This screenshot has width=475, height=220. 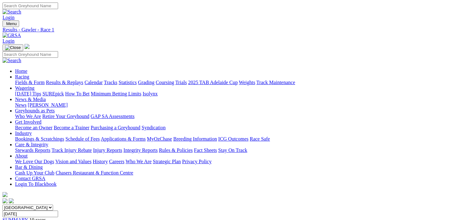 What do you see at coordinates (150, 94) in the screenshot?
I see `a: Isolynx` at bounding box center [150, 94].